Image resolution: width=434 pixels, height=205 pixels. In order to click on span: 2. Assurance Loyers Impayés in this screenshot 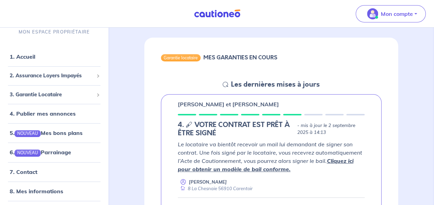, I will do `click(51, 76)`.